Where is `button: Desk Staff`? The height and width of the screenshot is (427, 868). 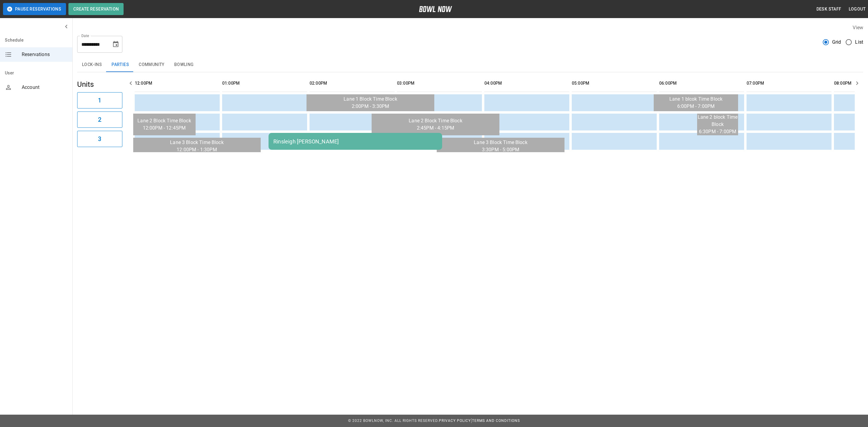 button: Desk Staff is located at coordinates (829, 9).